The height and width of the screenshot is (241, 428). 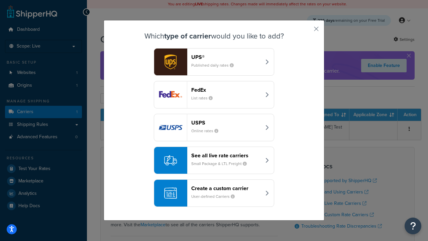 What do you see at coordinates (226, 155) in the screenshot?
I see `header: See all live rate carriers` at bounding box center [226, 155].